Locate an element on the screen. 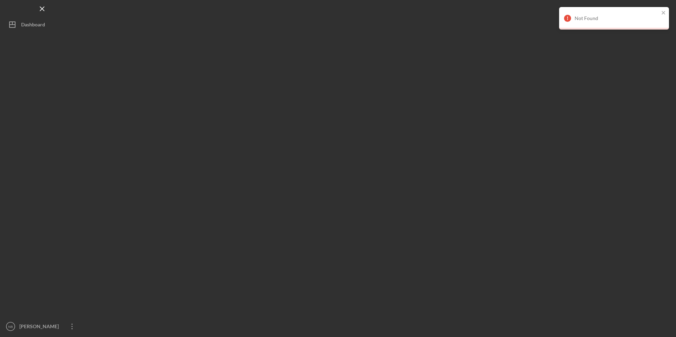 Image resolution: width=676 pixels, height=337 pixels. div: Dashboard is located at coordinates (33, 25).